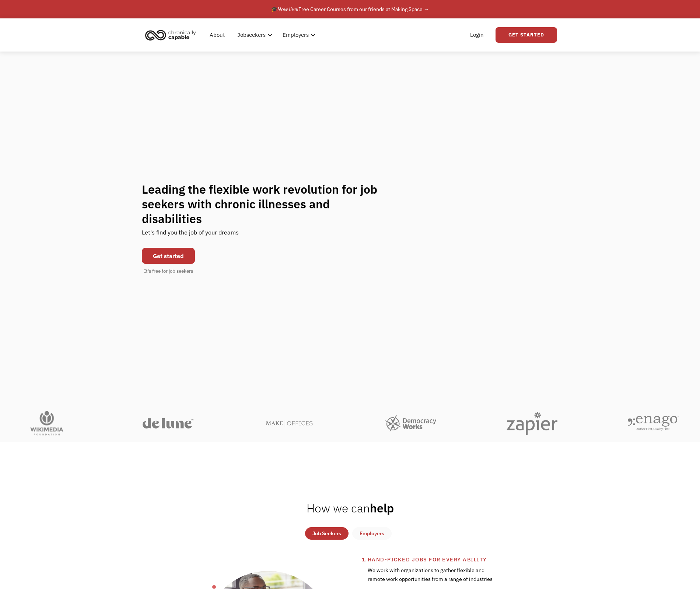 The height and width of the screenshot is (589, 700). I want to click on h1: Leading the flexible work revolution for job seekers with chronic illnesses and disabilities, so click(267, 204).